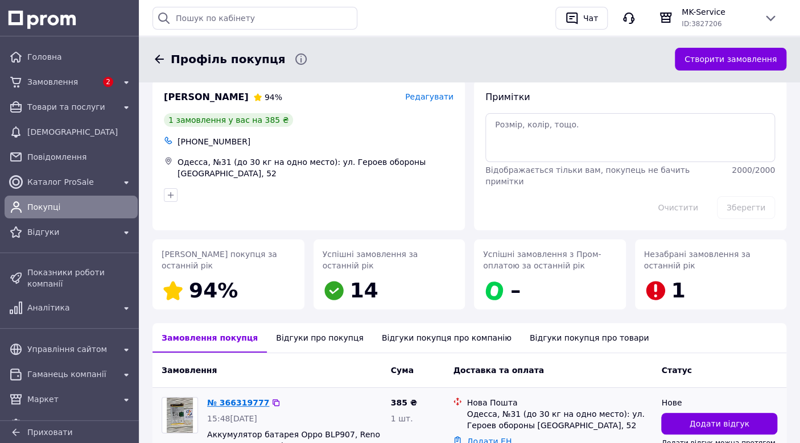  I want to click on div: Відгуки покупця про компанію, so click(446, 338).